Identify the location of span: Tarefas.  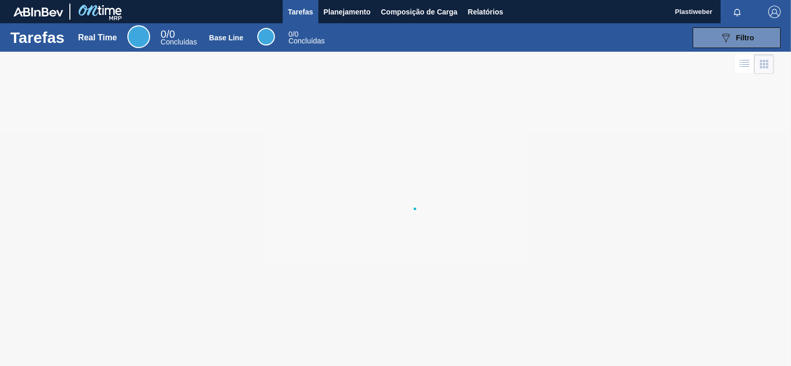
(300, 12).